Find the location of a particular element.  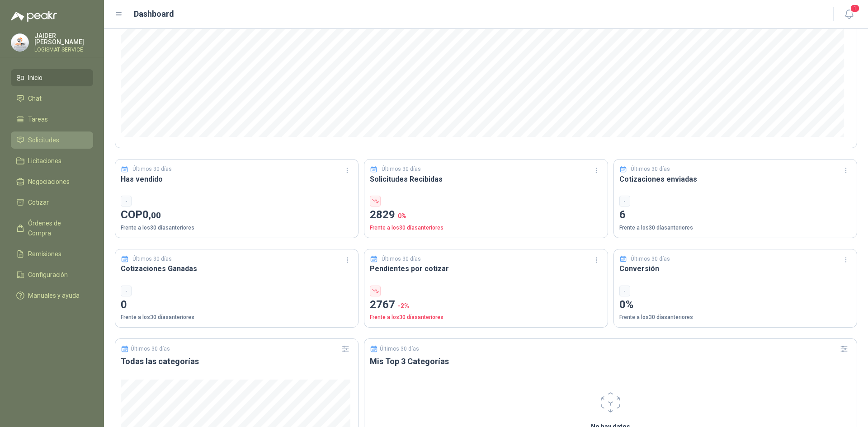

span: Tareas is located at coordinates (38, 120).